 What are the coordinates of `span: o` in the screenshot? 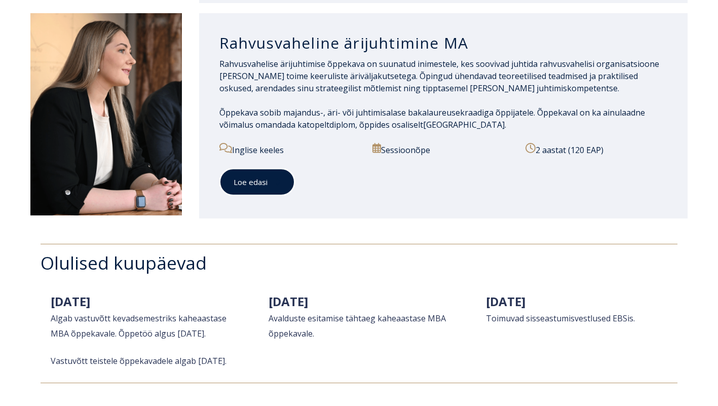 It's located at (494, 318).